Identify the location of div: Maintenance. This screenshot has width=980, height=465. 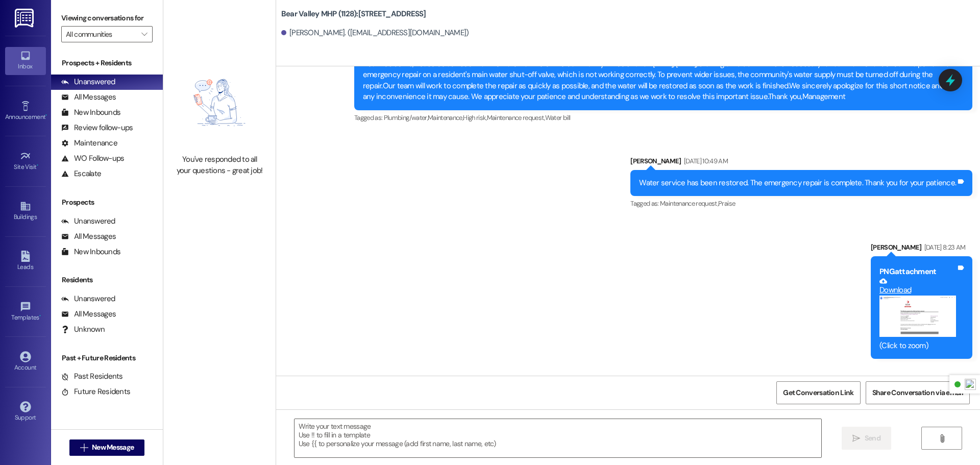
(89, 143).